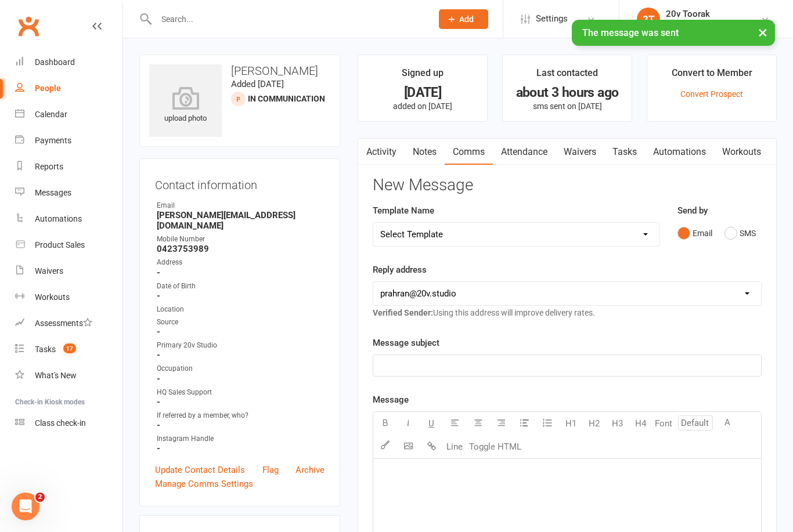  I want to click on a: Reports, so click(68, 166).